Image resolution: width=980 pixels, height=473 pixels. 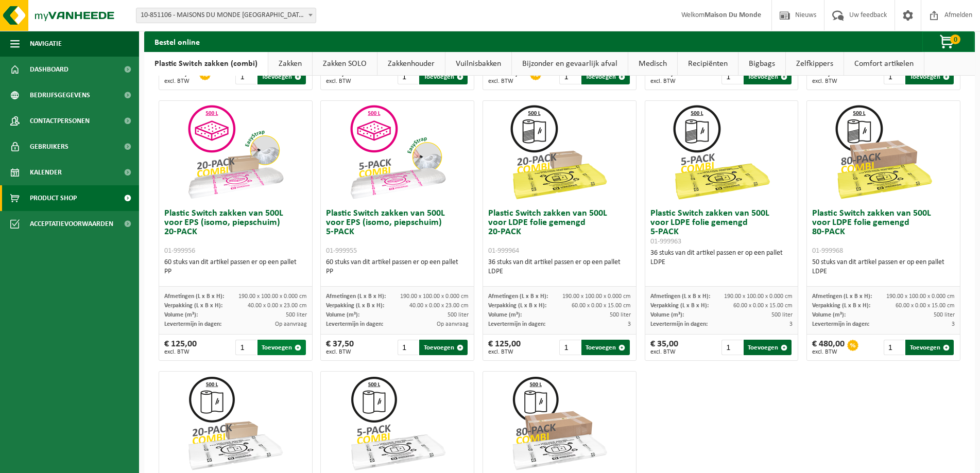 What do you see at coordinates (948, 42) in the screenshot?
I see `button: 0` at bounding box center [948, 42].